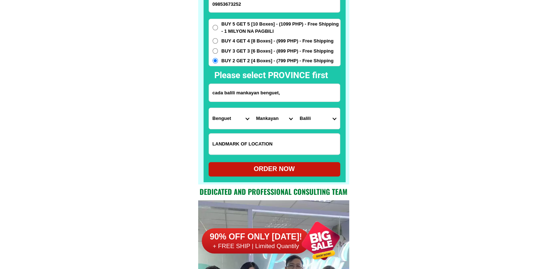  Describe the element at coordinates (275, 169) in the screenshot. I see `div: ORDER NOW` at that location.